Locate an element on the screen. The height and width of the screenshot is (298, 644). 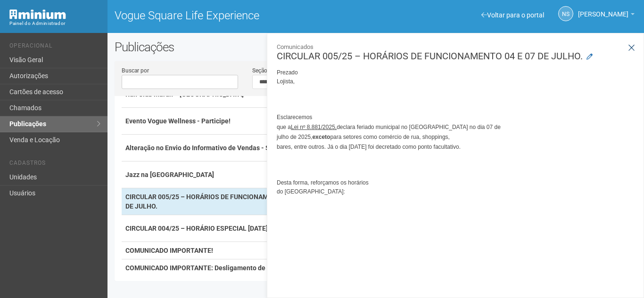
strong: COMUNICADO IMPORTANTE! is located at coordinates (169, 250).